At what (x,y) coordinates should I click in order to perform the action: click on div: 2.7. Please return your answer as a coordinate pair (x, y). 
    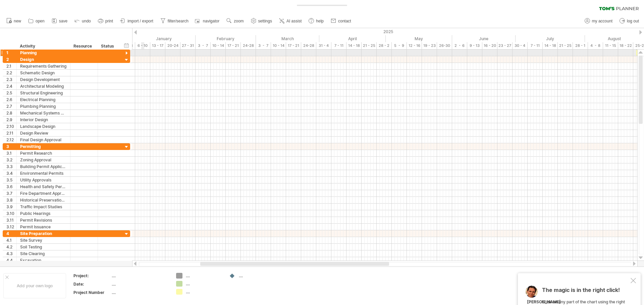
    Looking at the image, I should click on (12, 106).